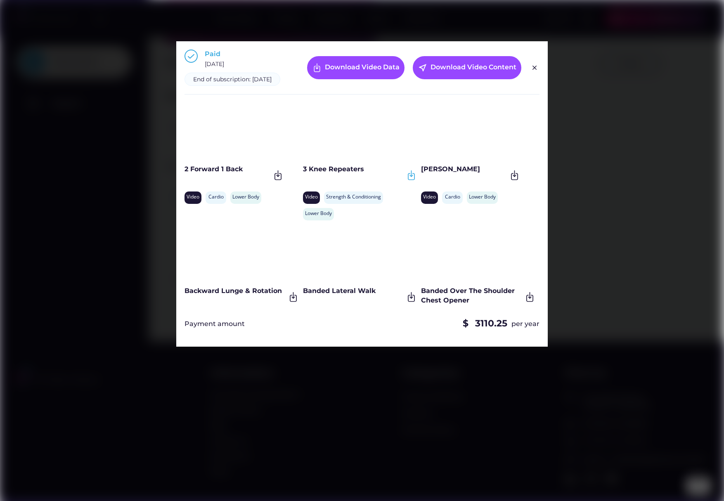 The height and width of the screenshot is (501, 724). Describe the element at coordinates (317, 68) in the screenshot. I see `img: Frame%20%287%29.svg` at that location.